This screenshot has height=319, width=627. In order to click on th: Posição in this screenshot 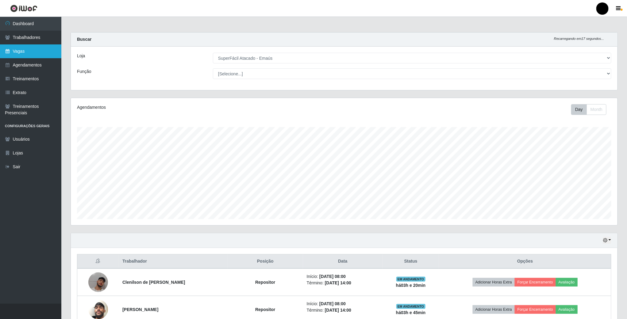, I will do `click(265, 261)`.